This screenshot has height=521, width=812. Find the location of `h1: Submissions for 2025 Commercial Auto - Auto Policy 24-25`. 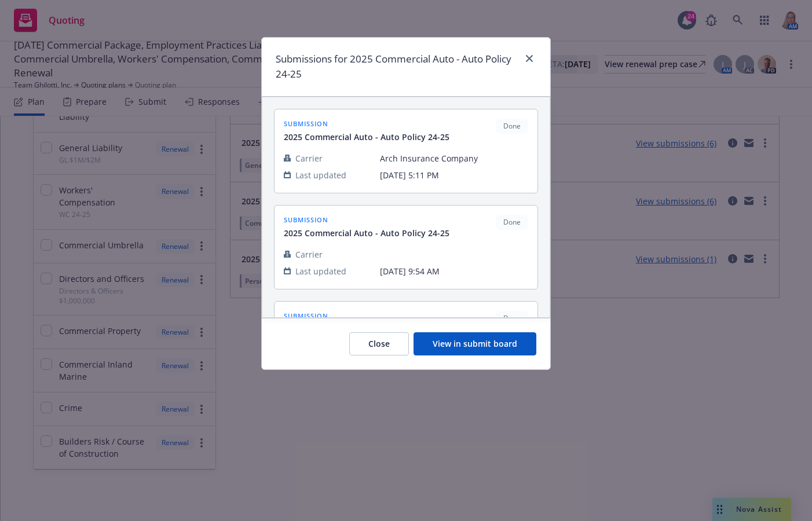

h1: Submissions for 2025 Commercial Auto - Auto Policy 24-25 is located at coordinates (396, 67).